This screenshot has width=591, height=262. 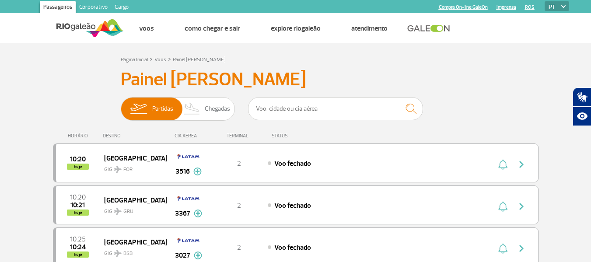 What do you see at coordinates (303, 136) in the screenshot?
I see `div: STATUS` at bounding box center [303, 136].